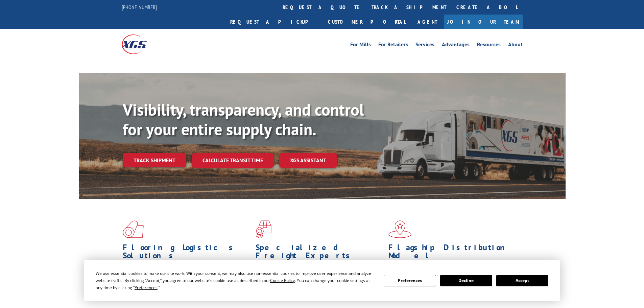 The image size is (644, 308). What do you see at coordinates (308, 160) in the screenshot?
I see `a: XGS ASSISTANT` at bounding box center [308, 160].